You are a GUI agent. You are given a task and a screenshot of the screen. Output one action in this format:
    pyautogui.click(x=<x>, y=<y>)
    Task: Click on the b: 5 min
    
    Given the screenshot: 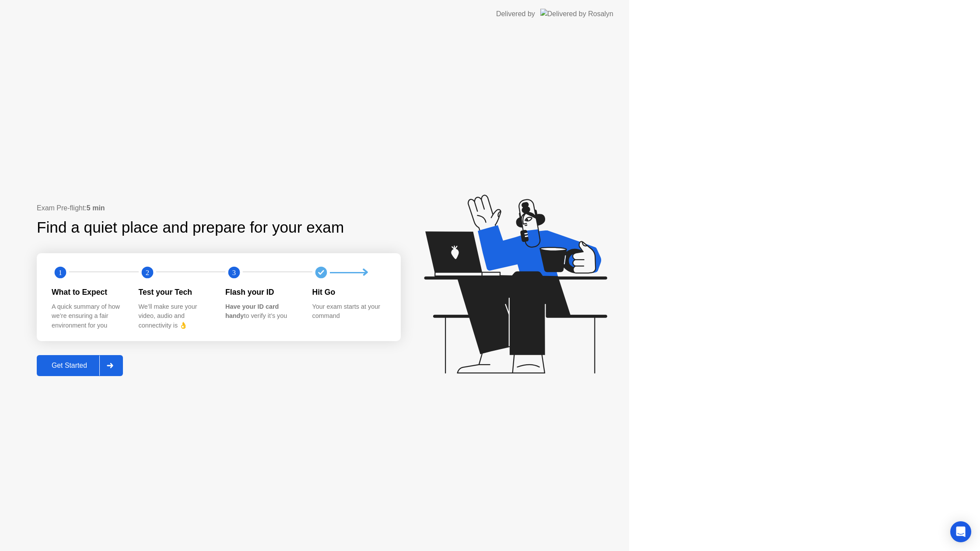 What is the action you would take?
    pyautogui.click(x=96, y=208)
    